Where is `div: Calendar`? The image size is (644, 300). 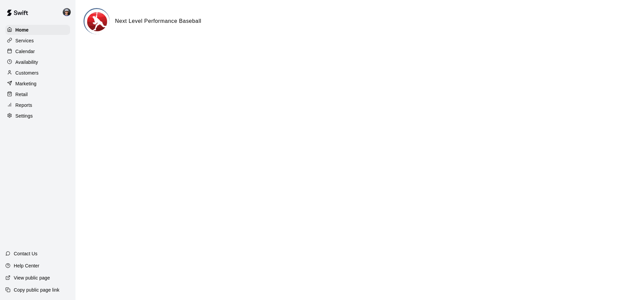
div: Calendar is located at coordinates (38, 51).